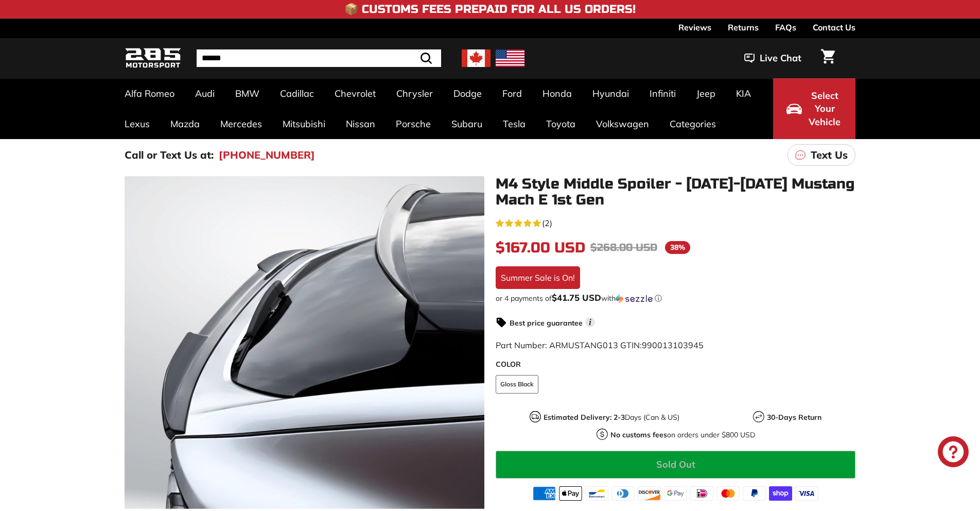 This screenshot has width=980, height=511. Describe the element at coordinates (834, 28) in the screenshot. I see `a: Contact Us` at that location.